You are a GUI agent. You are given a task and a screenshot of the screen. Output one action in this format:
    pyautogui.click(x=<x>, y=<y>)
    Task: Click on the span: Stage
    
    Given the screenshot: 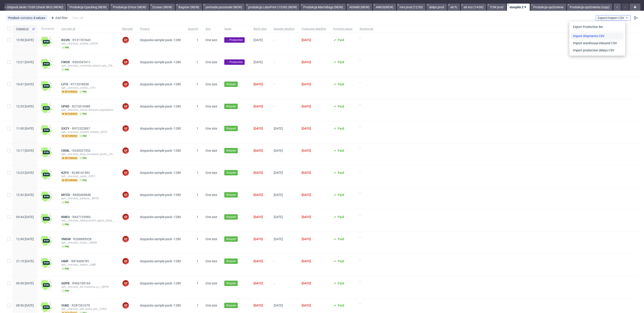 What is the action you would take?
    pyautogui.click(x=235, y=29)
    